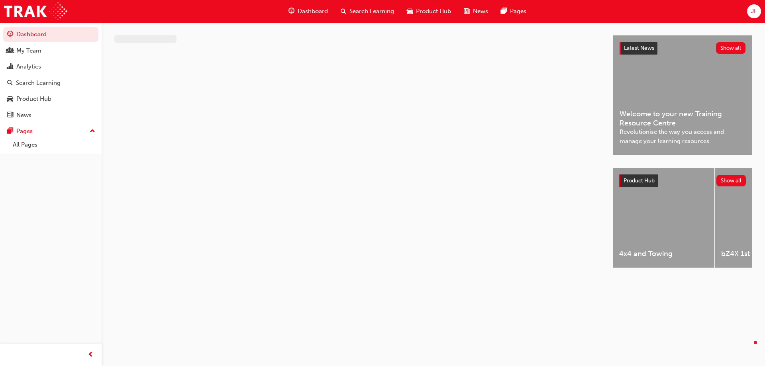 This screenshot has width=765, height=366. Describe the element at coordinates (753, 11) in the screenshot. I see `button: JF` at that location.